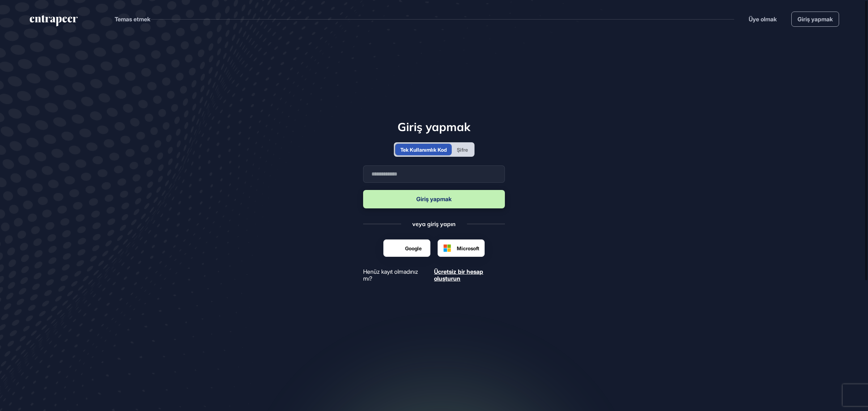  I want to click on a: entrapeer-logo, so click(54, 22).